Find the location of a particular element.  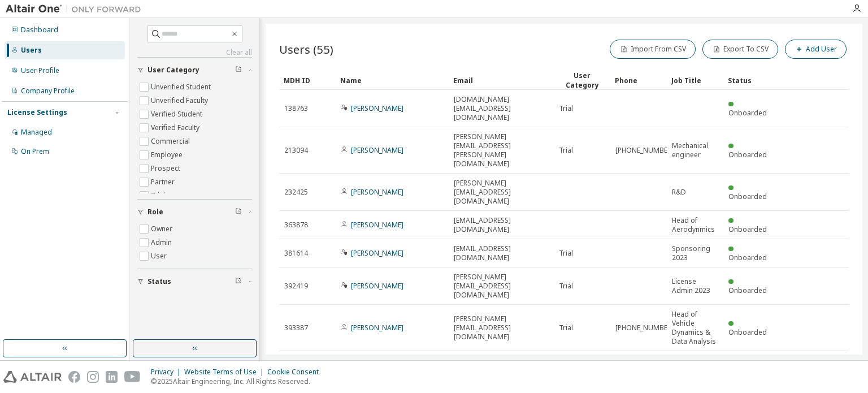

div: Company Profile is located at coordinates (48, 91).